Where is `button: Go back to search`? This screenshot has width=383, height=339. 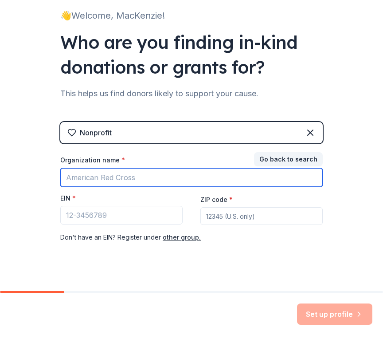
button: Go back to search is located at coordinates (288, 159).